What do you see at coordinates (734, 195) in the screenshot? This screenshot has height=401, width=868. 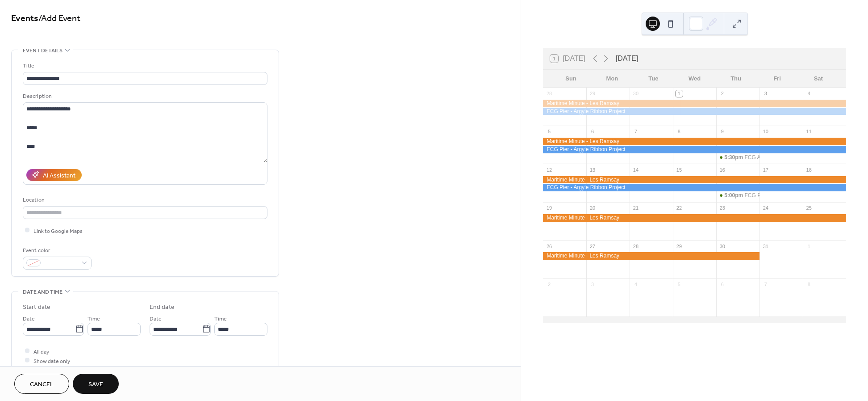 I see `span: 5:00pm` at bounding box center [734, 195].